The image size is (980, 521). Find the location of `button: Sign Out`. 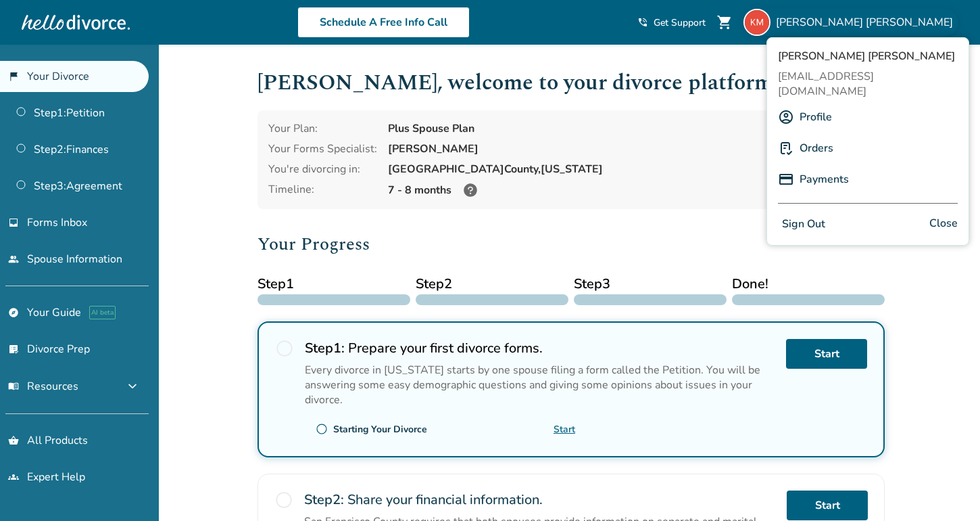

button: Sign Out is located at coordinates (804, 224).